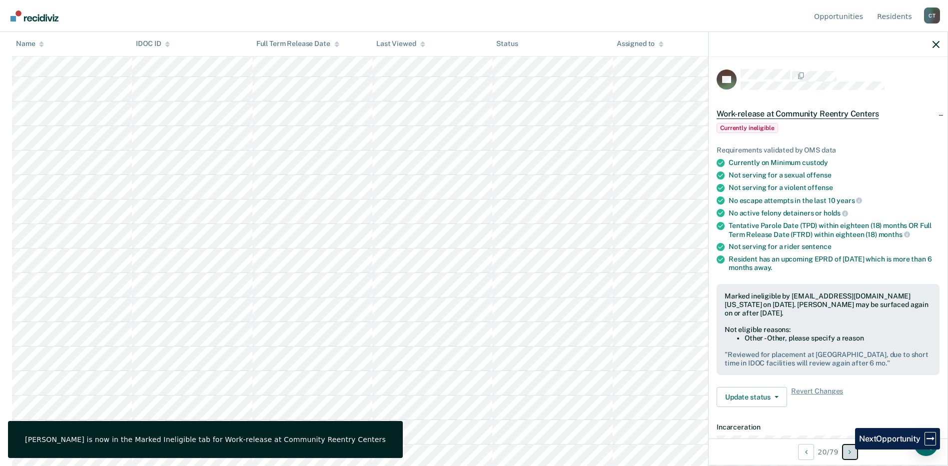 This screenshot has width=948, height=466. Describe the element at coordinates (507, 44) in the screenshot. I see `div: Status` at that location.